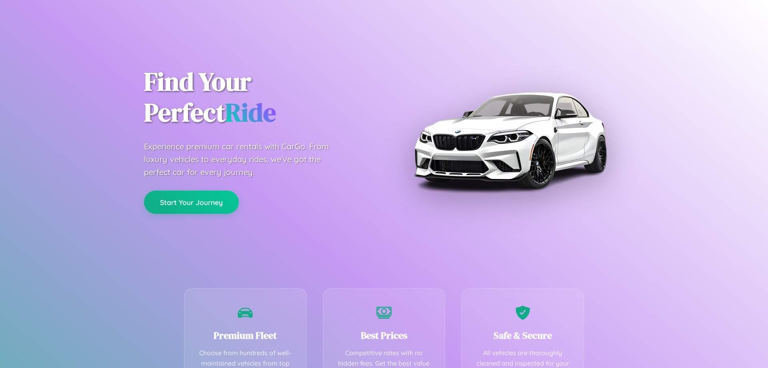 This screenshot has width=768, height=368. I want to click on h3: Safe & Secure, so click(522, 335).